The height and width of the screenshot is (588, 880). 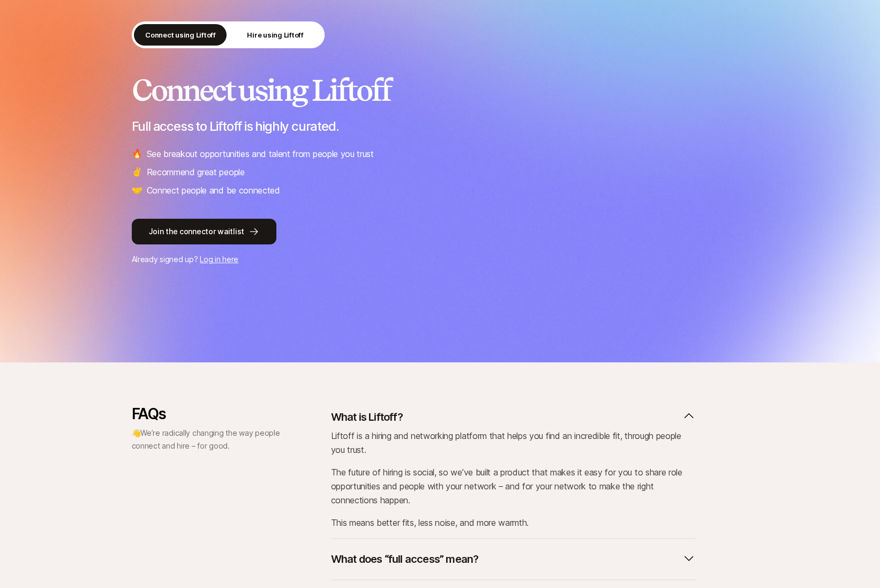 What do you see at coordinates (513, 416) in the screenshot?
I see `button: What is Liftoff?` at bounding box center [513, 416].